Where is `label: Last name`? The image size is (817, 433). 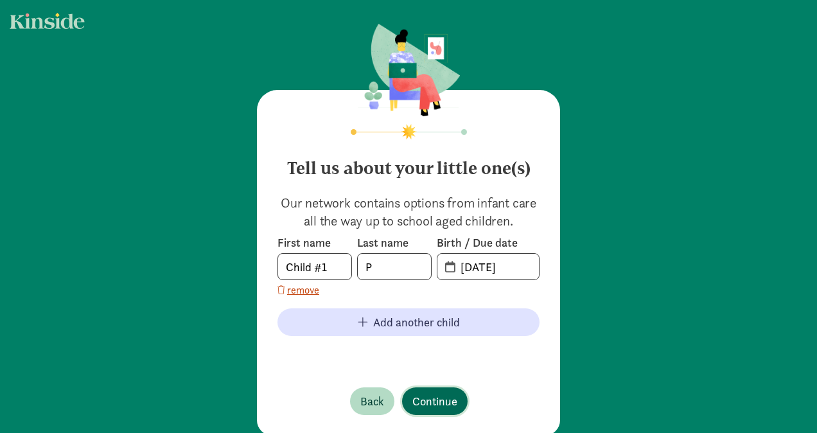
label: Last name is located at coordinates (394, 243).